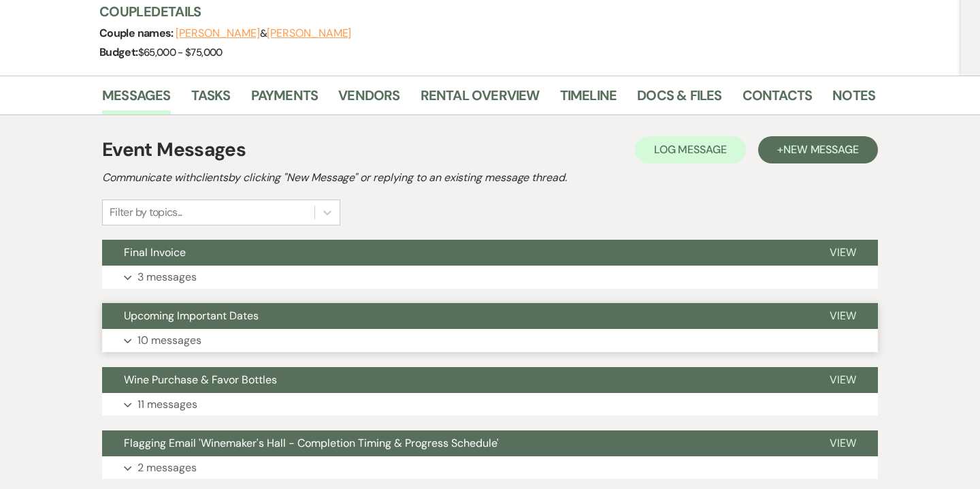  What do you see at coordinates (454, 316) in the screenshot?
I see `button: Upcoming Important Dates` at bounding box center [454, 316].